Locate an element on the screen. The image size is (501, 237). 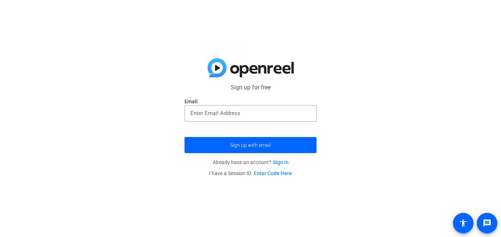
input: Enter Email Address is located at coordinates (250, 113).